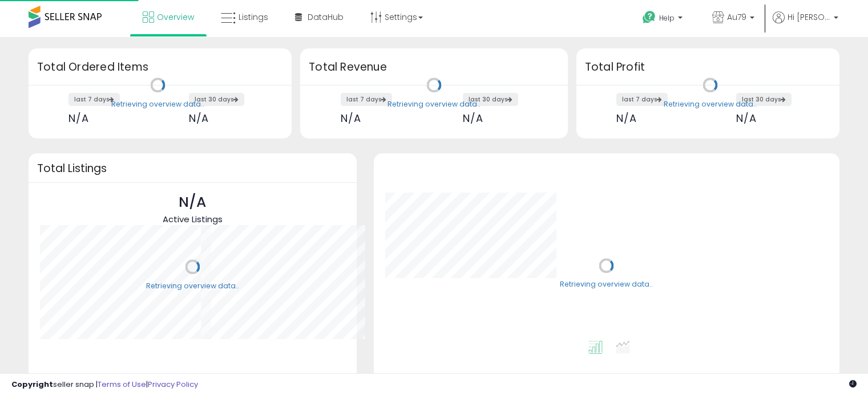 The height and width of the screenshot is (396, 868). Describe the element at coordinates (649, 17) in the screenshot. I see `i: Get Help` at that location.